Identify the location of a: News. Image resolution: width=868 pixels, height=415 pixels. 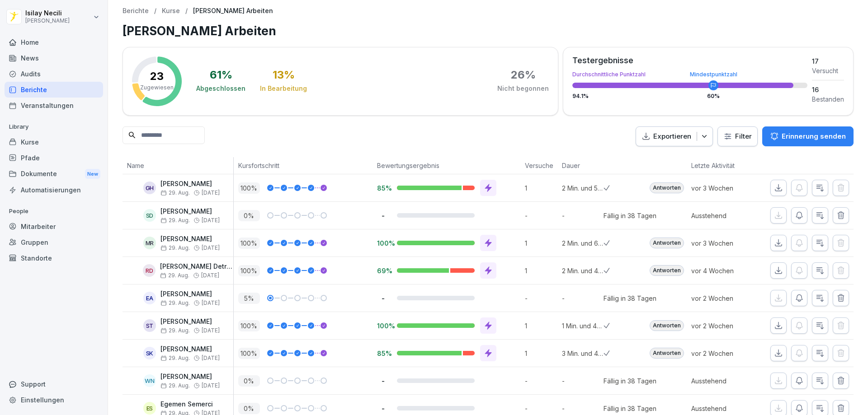
(54, 58).